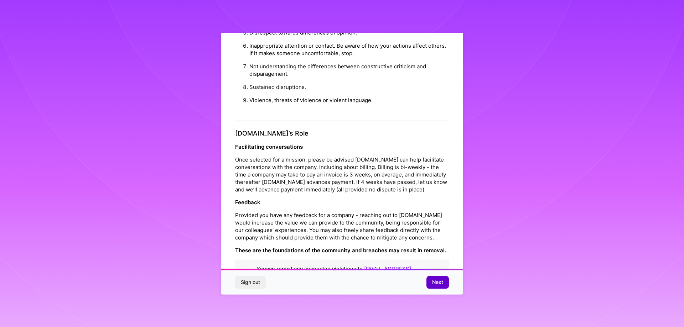 This screenshot has width=684, height=327. Describe the element at coordinates (251, 283) in the screenshot. I see `button: Sign out` at that location.